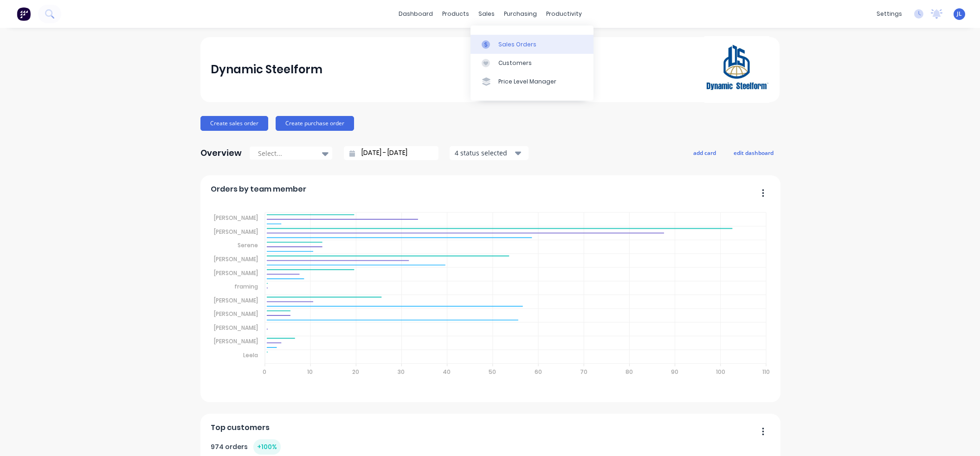  I want to click on button: 4 status selected, so click(489, 153).